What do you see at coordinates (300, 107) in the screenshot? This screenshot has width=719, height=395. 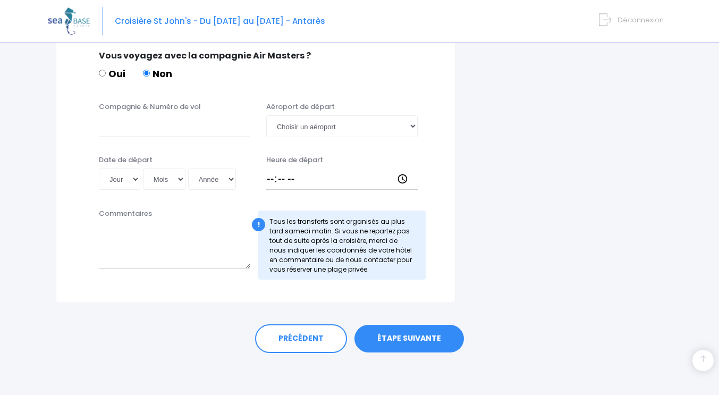 I see `label: Aéroport de départ` at bounding box center [300, 107].